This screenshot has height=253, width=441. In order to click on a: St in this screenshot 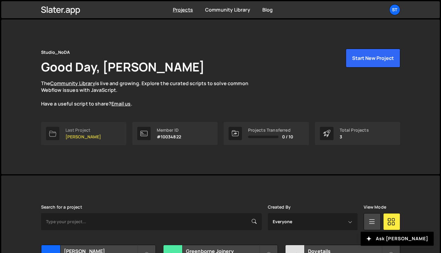, I will do `click(395, 10)`.